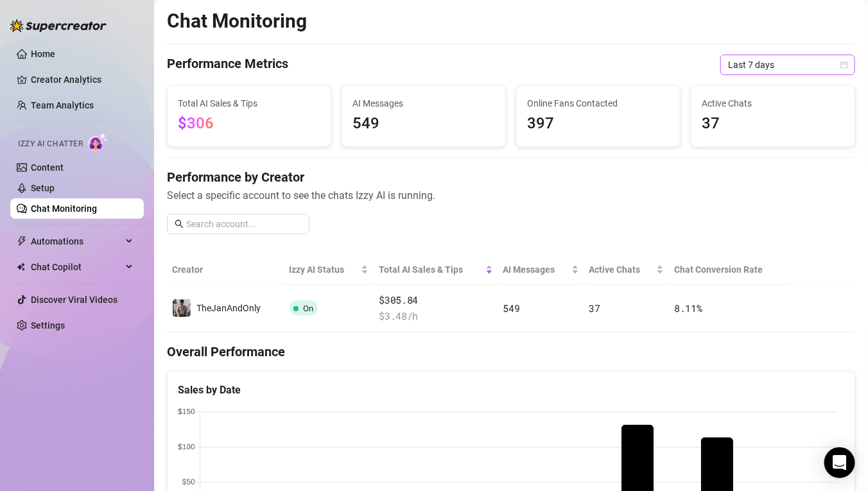 This screenshot has width=868, height=491. What do you see at coordinates (182, 308) in the screenshot?
I see `img: TheJanAndOnly` at bounding box center [182, 308].